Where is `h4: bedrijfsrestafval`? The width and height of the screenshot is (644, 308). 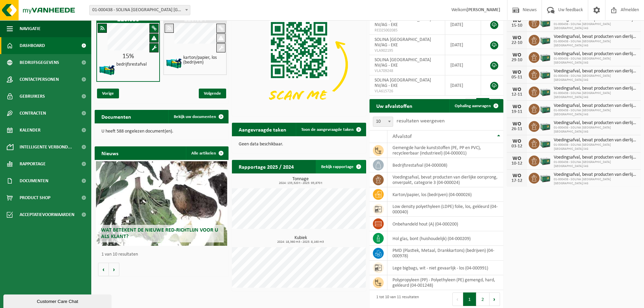 h4: bedrijfsrestafval is located at coordinates (131, 65).